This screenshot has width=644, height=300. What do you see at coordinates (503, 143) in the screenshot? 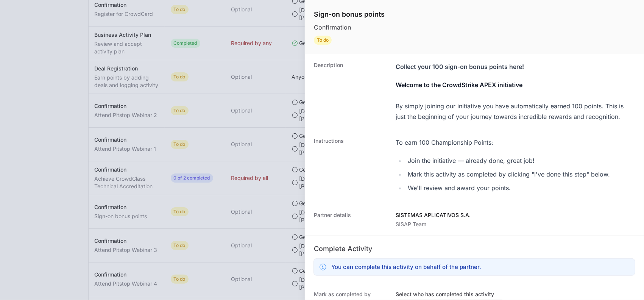
I see `div: To earn 100 Championship Points:` at bounding box center [503, 143].